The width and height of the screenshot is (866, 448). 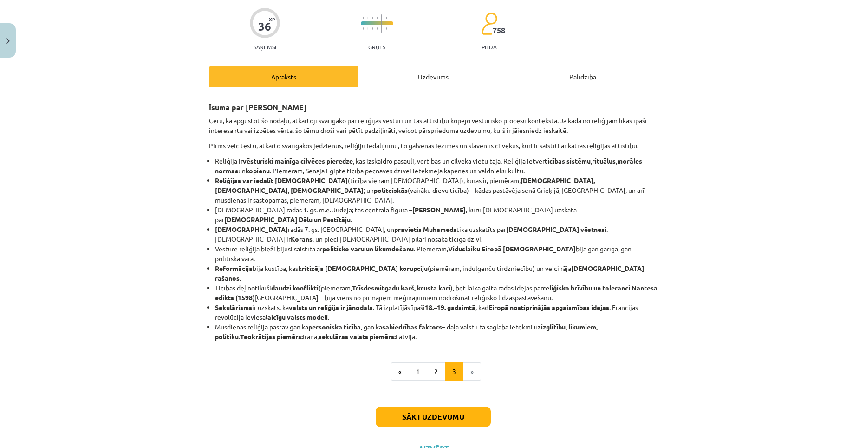 What do you see at coordinates (436, 312) in the screenshot?
I see `li: ir uzskats, ka . Tā izplatījās īpaši , kad . Francijas revolūcija ieviesa .` at bounding box center [436, 312].